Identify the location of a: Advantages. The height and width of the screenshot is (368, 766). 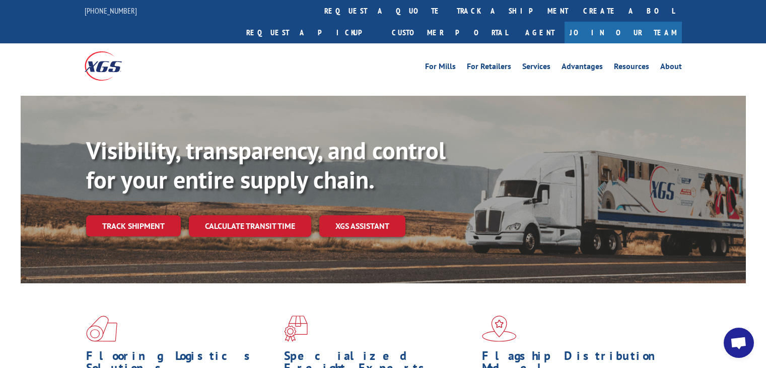
(582, 68).